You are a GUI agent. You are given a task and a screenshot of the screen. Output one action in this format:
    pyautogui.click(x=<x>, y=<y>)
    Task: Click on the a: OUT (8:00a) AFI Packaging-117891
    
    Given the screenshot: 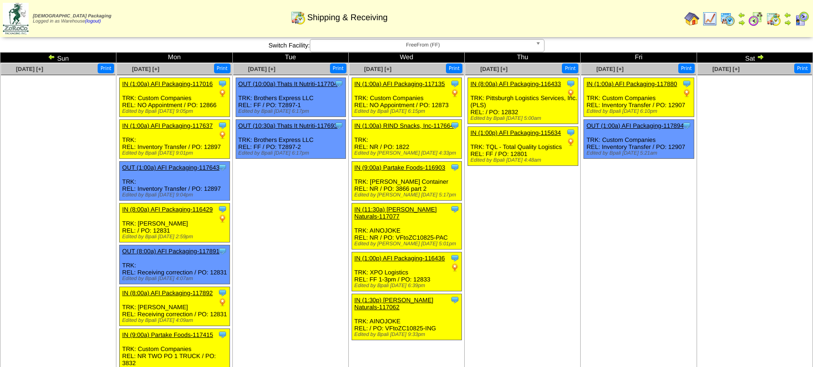 What is the action you would take?
    pyautogui.click(x=170, y=251)
    